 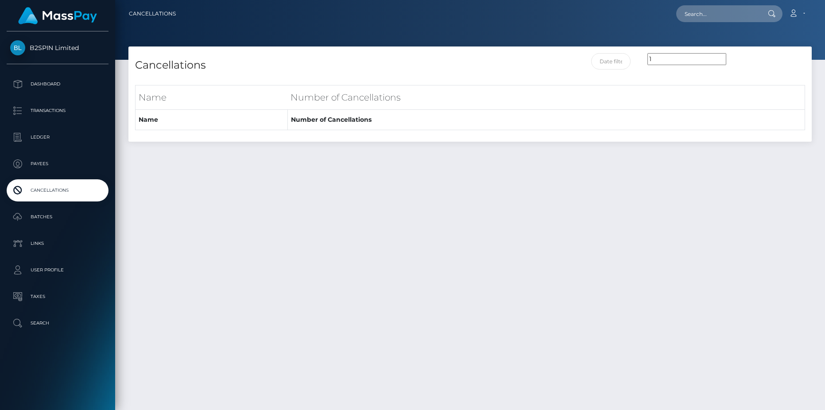 I want to click on h4: Cancellations, so click(x=299, y=65).